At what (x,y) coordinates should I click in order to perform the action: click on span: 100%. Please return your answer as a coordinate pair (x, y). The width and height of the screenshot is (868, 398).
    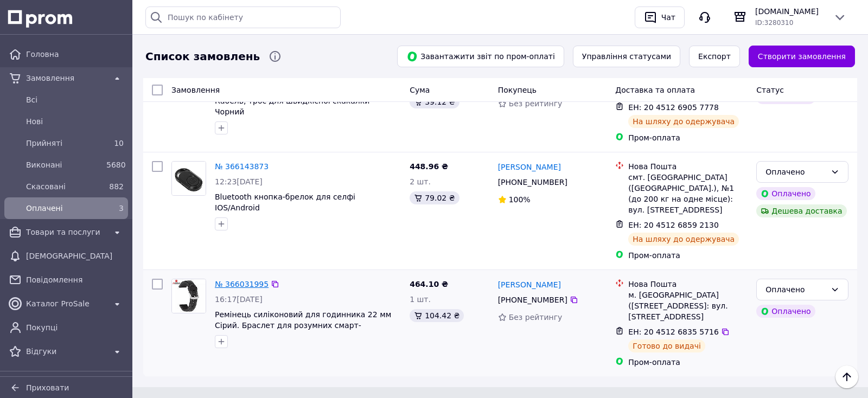
    Looking at the image, I should click on (520, 200).